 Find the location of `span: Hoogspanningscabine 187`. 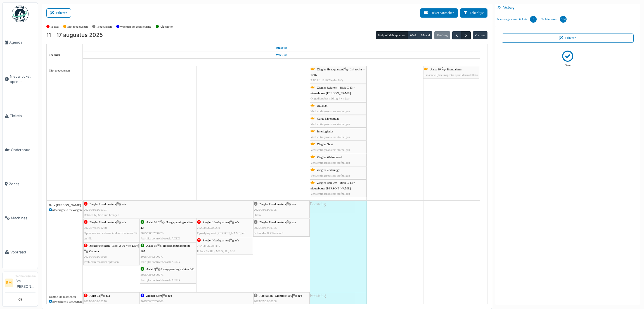

span: Hoogspanningscabine 187 is located at coordinates (165, 248).